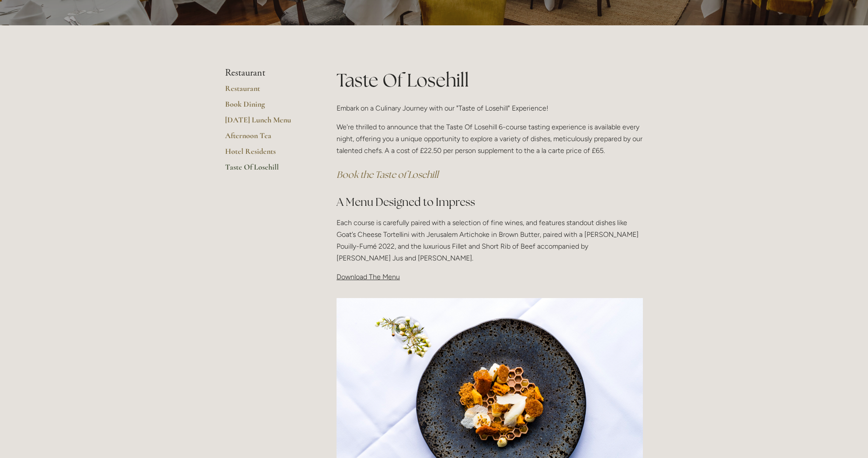 The width and height of the screenshot is (868, 458). What do you see at coordinates (267, 107) in the screenshot?
I see `a: Book Dining` at bounding box center [267, 107].